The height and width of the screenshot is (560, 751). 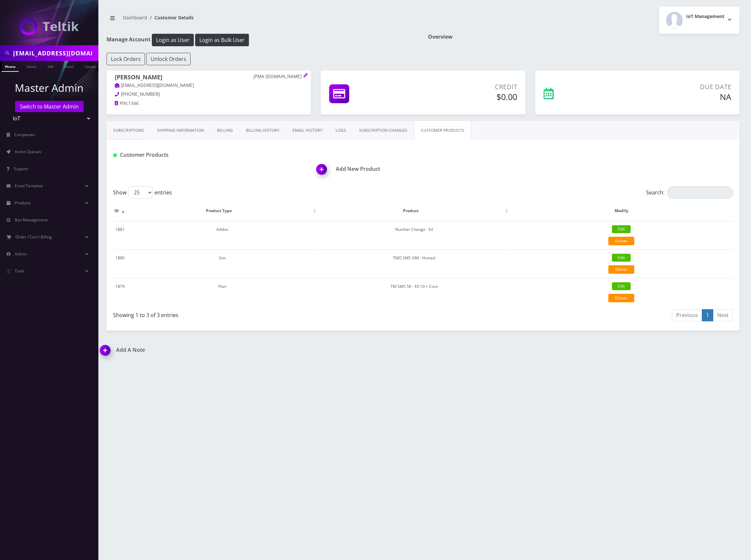 I want to click on a: Name, so click(x=32, y=66).